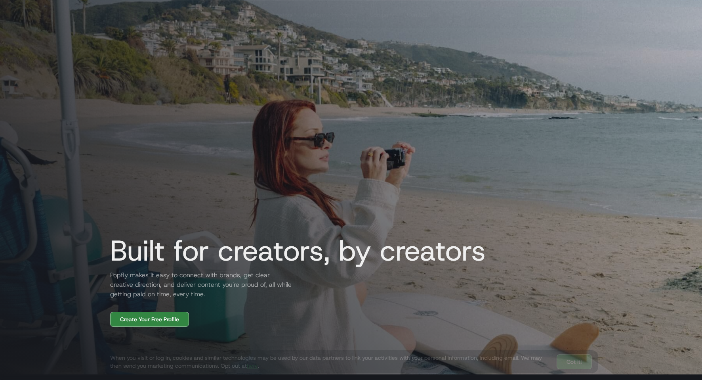 The width and height of the screenshot is (702, 380). Describe the element at coordinates (249, 15) in the screenshot. I see `a: Brands` at that location.